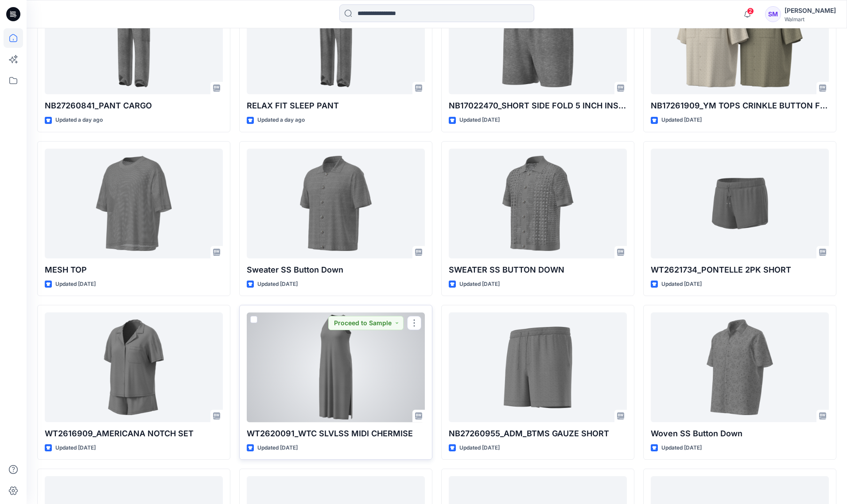  I want to click on p: WT2620091_WTC SLVLSS MIDI CHERMISE, so click(336, 434).